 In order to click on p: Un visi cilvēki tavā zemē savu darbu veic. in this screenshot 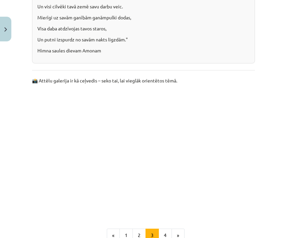, I will do `click(143, 6)`.